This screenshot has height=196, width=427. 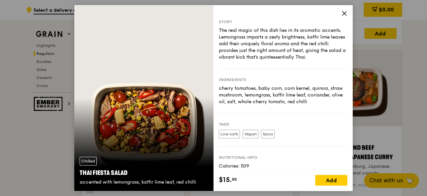 What do you see at coordinates (88, 161) in the screenshot?
I see `div: Chilled` at bounding box center [88, 161].